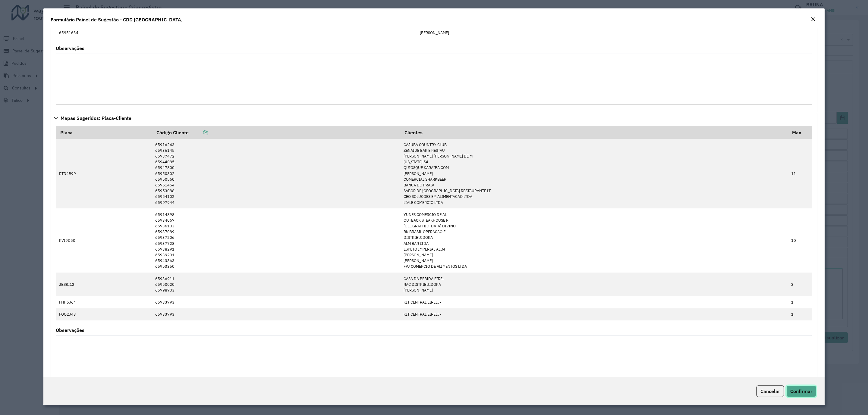 This screenshot has height=415, width=868. I want to click on td: FQO2J43, so click(104, 314).